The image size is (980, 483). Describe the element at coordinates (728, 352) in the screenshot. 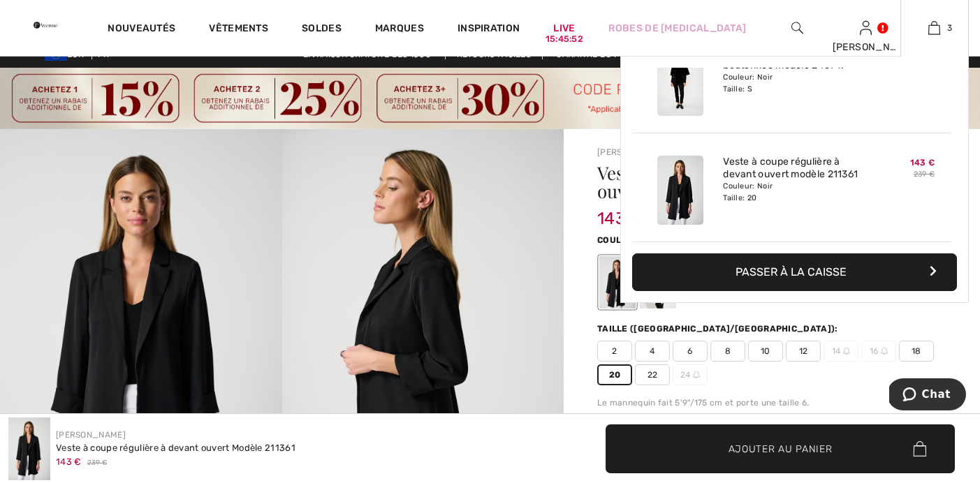

I see `span: 8` at that location.